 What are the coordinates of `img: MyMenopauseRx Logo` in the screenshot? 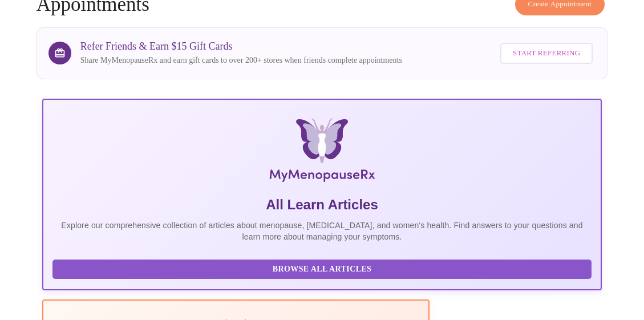 It's located at (322, 153).